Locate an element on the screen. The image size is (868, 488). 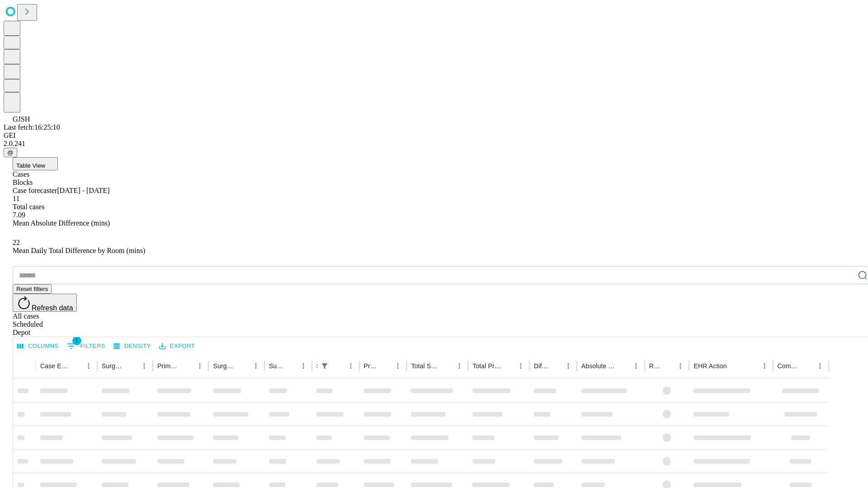
span: Mean Absolute Difference (mins) is located at coordinates (61, 223).